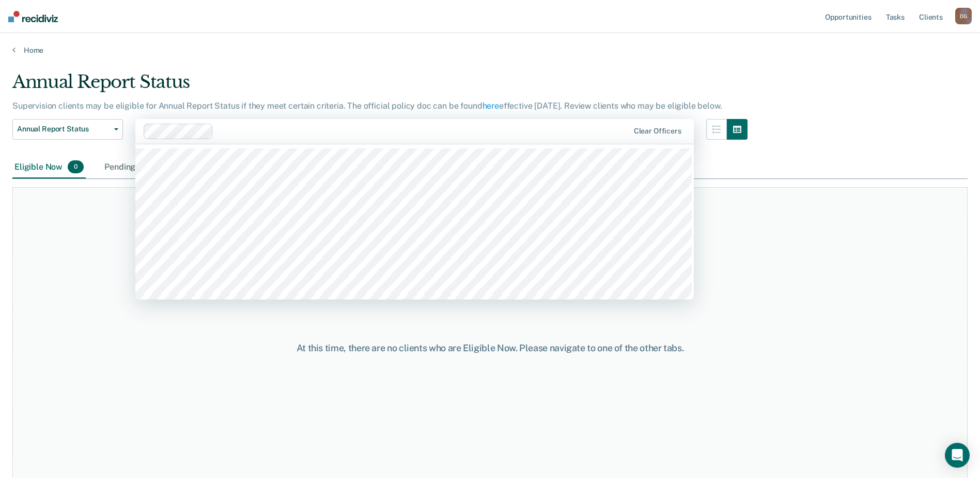 Image resolution: width=980 pixels, height=478 pixels. Describe the element at coordinates (958, 455) in the screenshot. I see `div: Open Intercom Messenger` at that location.